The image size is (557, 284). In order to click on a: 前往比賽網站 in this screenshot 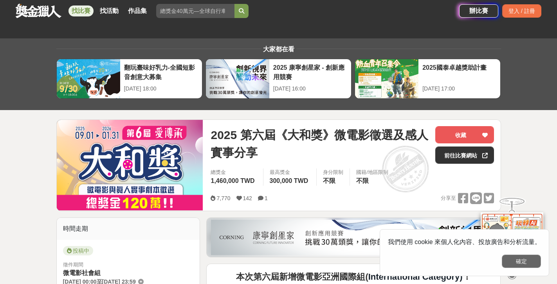, I will do `click(464, 155)`.